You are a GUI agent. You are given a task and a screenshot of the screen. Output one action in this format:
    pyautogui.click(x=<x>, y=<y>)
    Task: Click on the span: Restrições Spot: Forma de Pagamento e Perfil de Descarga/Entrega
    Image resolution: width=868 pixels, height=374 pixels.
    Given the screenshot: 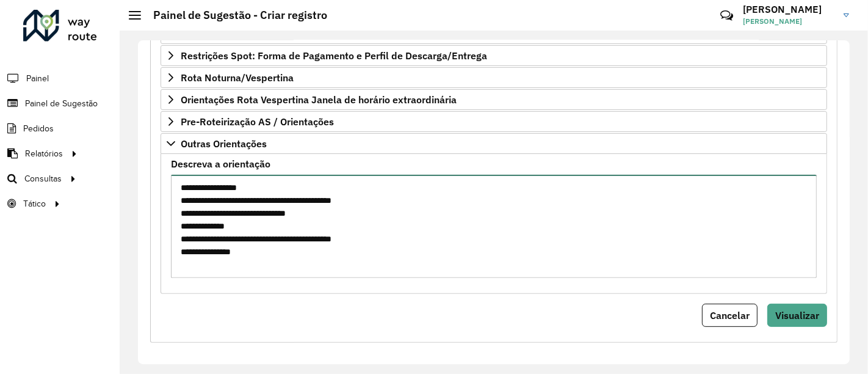 What is the action you would take?
    pyautogui.click(x=334, y=56)
    